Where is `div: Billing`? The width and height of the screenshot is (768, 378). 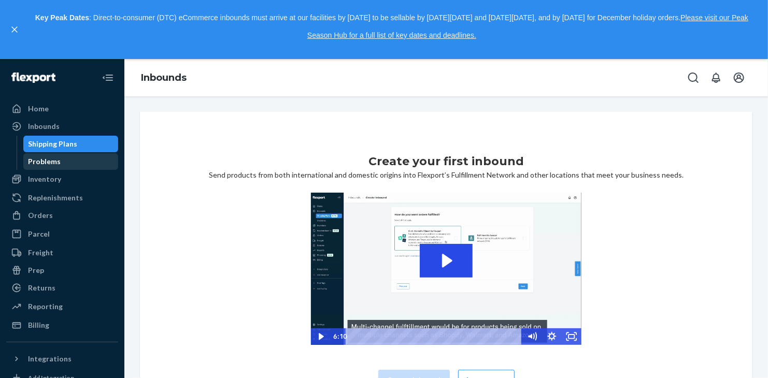 div: Billing is located at coordinates (38, 325).